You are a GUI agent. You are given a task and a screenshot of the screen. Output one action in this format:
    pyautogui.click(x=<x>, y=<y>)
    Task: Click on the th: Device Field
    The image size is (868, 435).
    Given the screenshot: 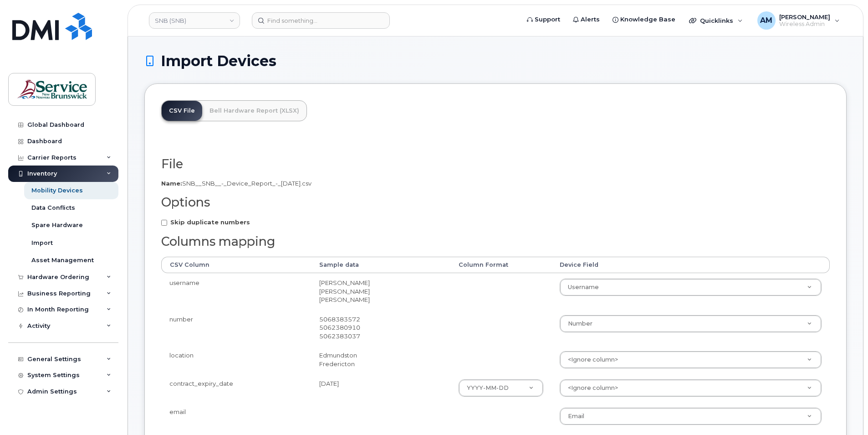 What is the action you would take?
    pyautogui.click(x=691, y=265)
    